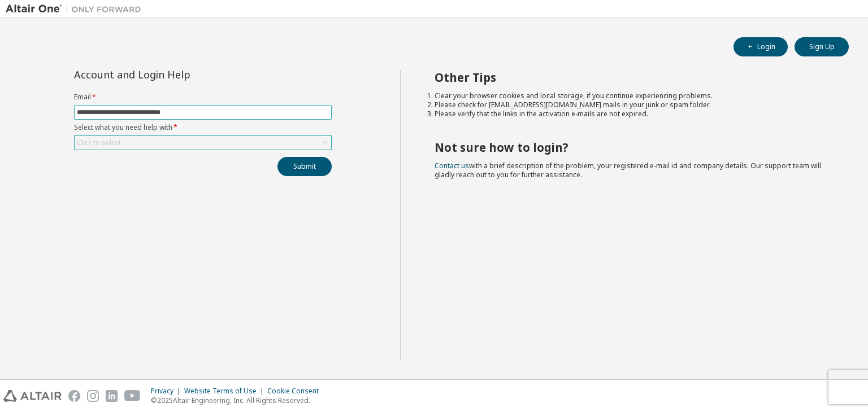 The width and height of the screenshot is (868, 412). Describe the element at coordinates (632, 96) in the screenshot. I see `li: Clear your browser cookies and local storage, if you continue experiencing problems.` at that location.